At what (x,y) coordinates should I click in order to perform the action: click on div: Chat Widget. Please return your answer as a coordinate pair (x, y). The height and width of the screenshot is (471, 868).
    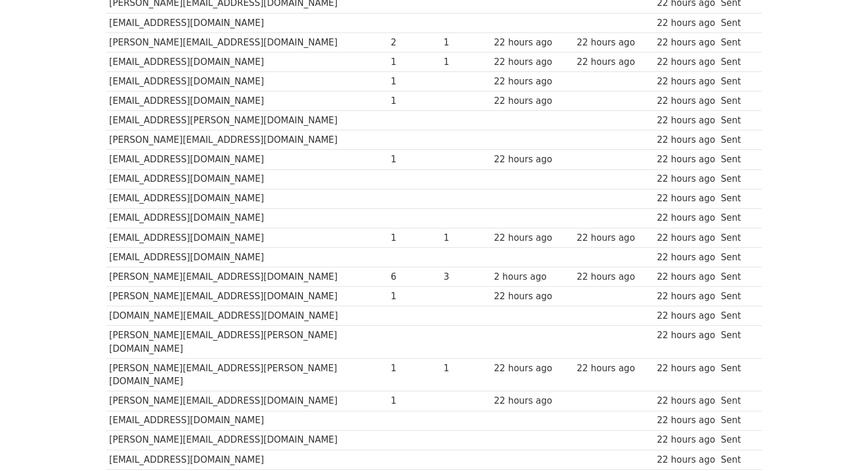
    Looking at the image, I should click on (839, 443).